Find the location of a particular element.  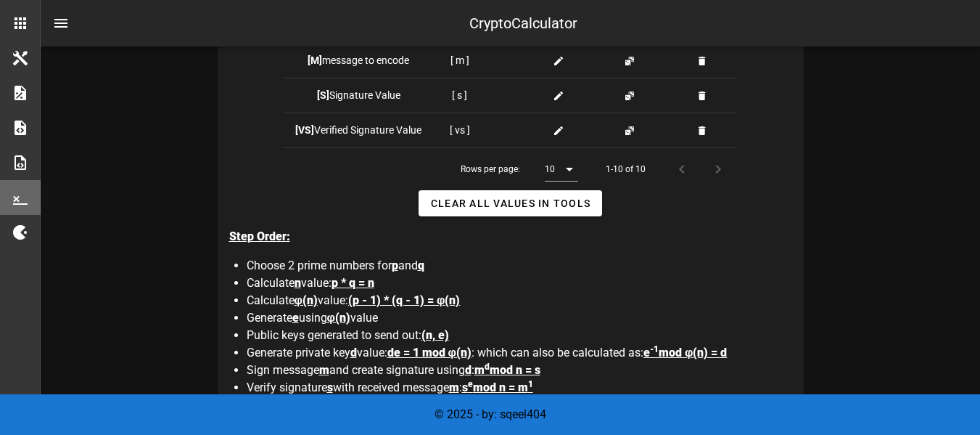

span: (p - 1) * (q - 1) = φ(n) is located at coordinates (404, 300).